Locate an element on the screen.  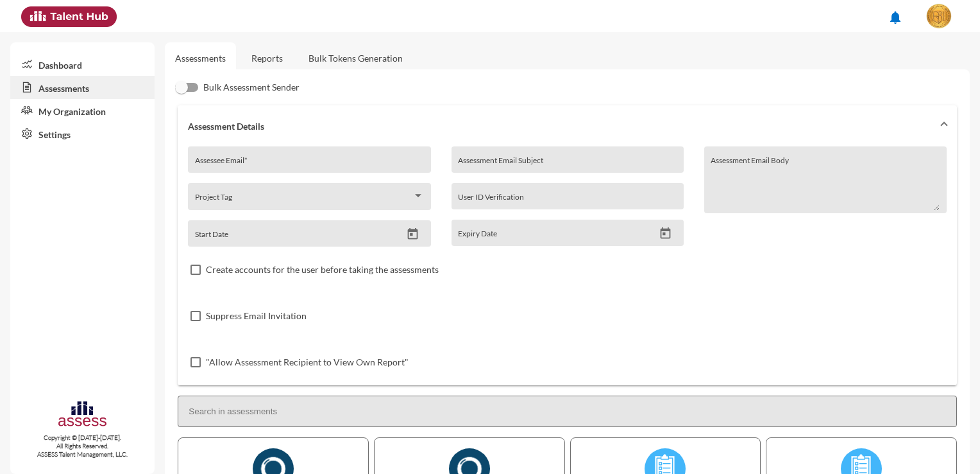
span: Create accounts for the user before taking the assessments is located at coordinates (322, 270).